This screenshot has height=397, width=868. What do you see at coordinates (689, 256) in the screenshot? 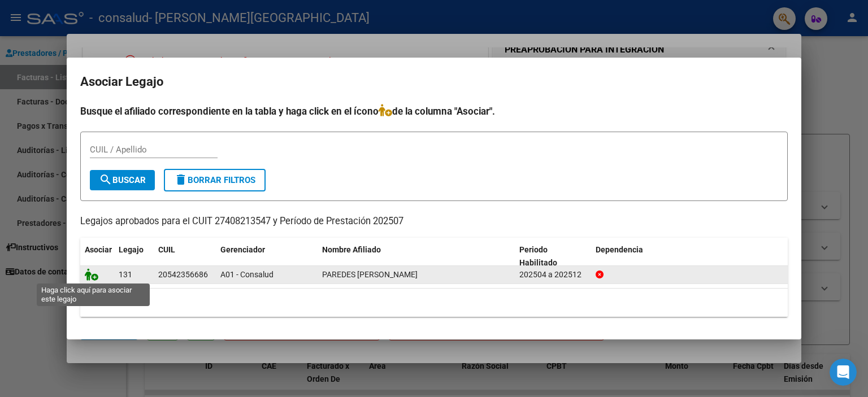
I see `datatable-header-cell: Dependencia` at bounding box center [689, 256].